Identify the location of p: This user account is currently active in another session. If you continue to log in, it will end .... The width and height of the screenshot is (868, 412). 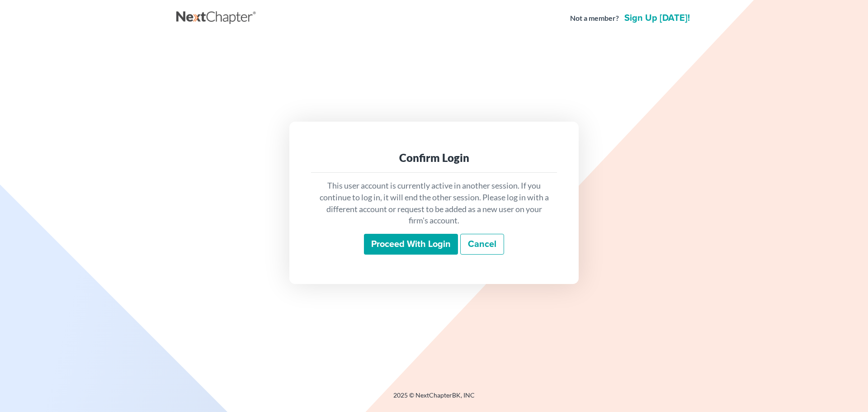
(434, 203).